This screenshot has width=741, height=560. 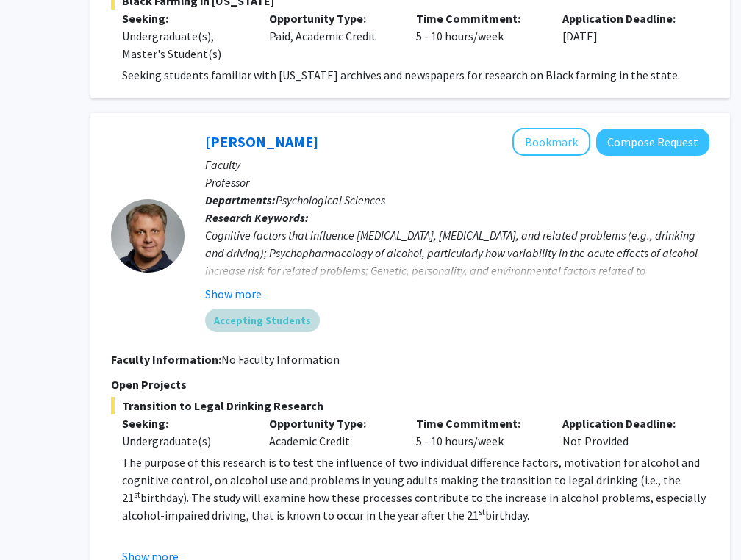 What do you see at coordinates (330, 200) in the screenshot?
I see `span: Psychological Sciences` at bounding box center [330, 200].